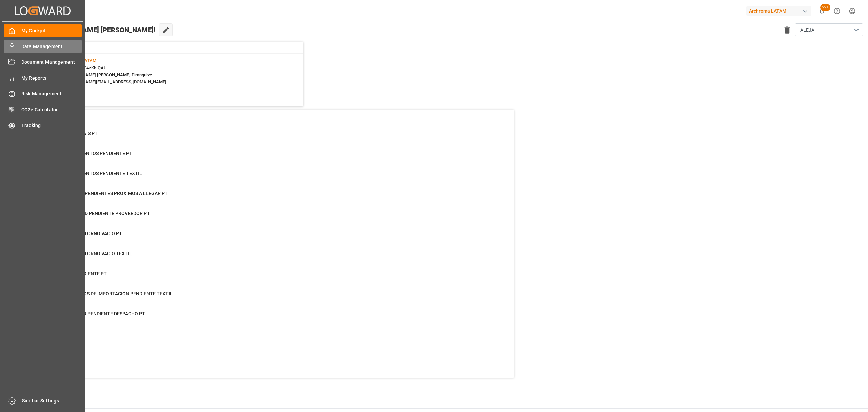 Image resolution: width=868 pixels, height=412 pixels. I want to click on span: Document Management, so click(51, 62).